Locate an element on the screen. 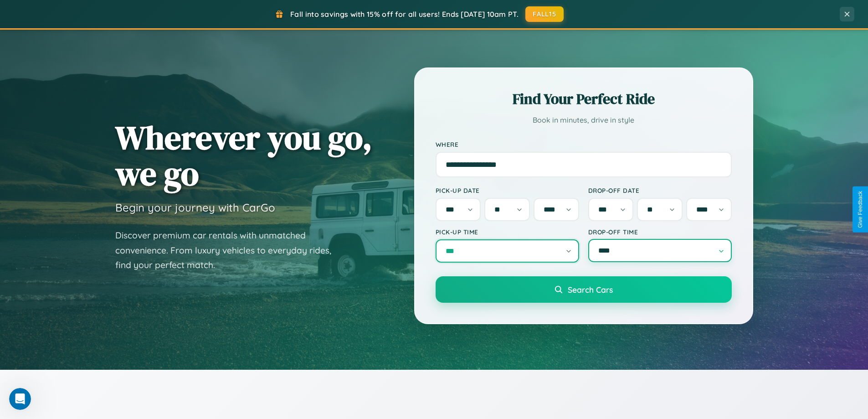 This screenshot has height=419, width=868. label: Pick-up Time is located at coordinates (507, 232).